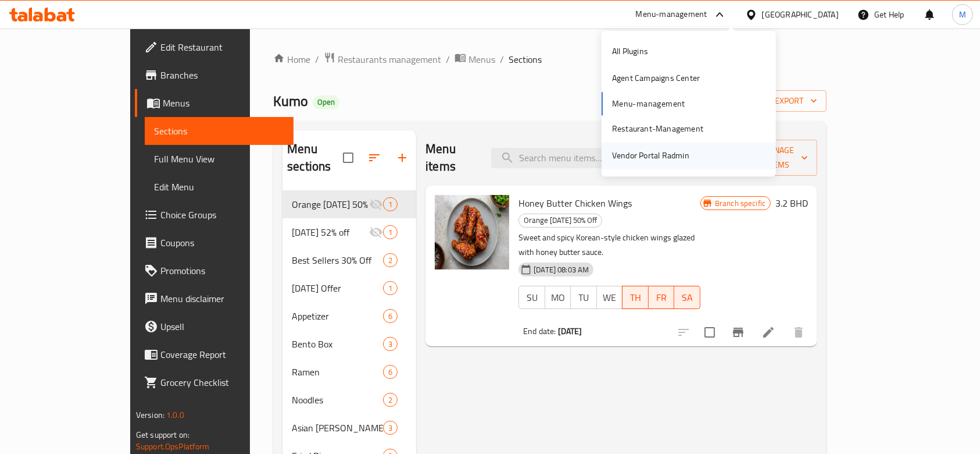 The height and width of the screenshot is (454, 980). What do you see at coordinates (349, 344) in the screenshot?
I see `div: Bento Box3` at bounding box center [349, 344].